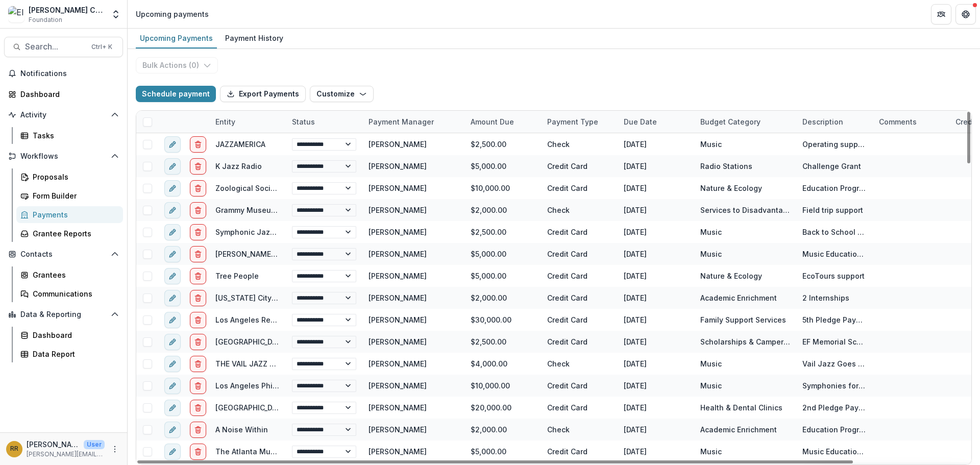 The width and height of the screenshot is (980, 465). What do you see at coordinates (832, 166) in the screenshot?
I see `div: Challenge Grant` at bounding box center [832, 166].